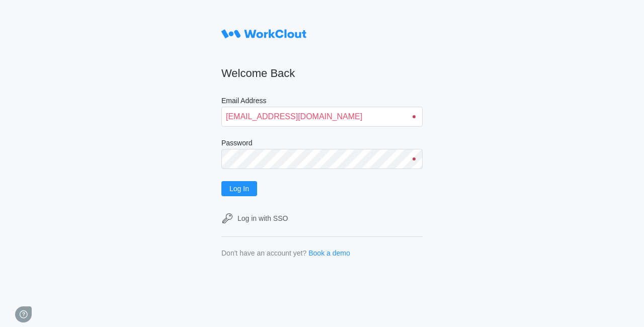 This screenshot has width=644, height=327. Describe the element at coordinates (239, 189) in the screenshot. I see `button: Log In` at that location.